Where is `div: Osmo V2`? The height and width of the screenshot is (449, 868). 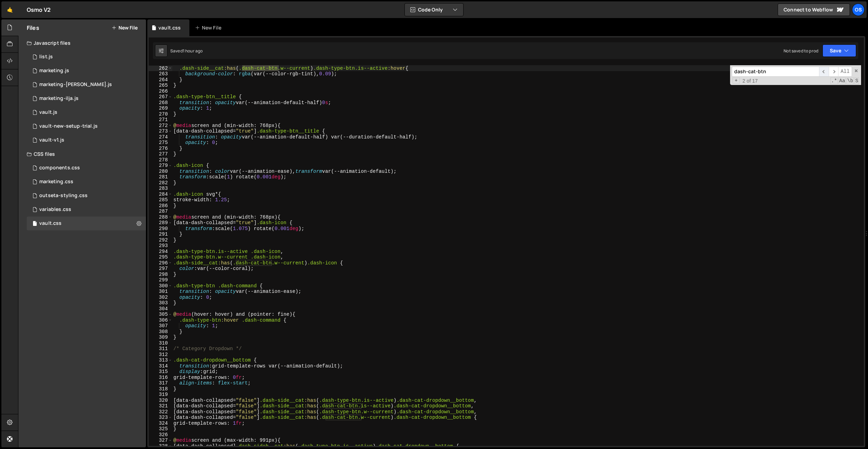
div: Osmo V2 is located at coordinates (38, 10).